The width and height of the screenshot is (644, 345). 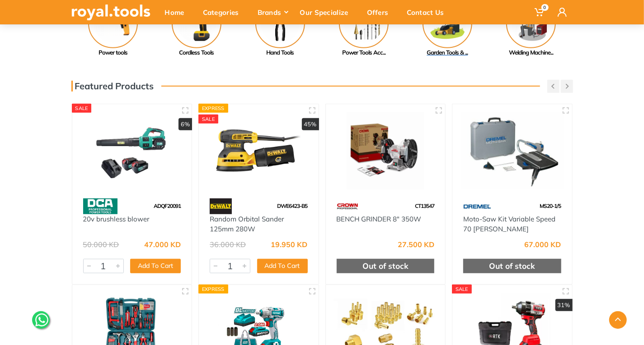 What do you see at coordinates (246, 224) in the screenshot?
I see `a: Random Orbital Sander 125mm 280W` at bounding box center [246, 224].